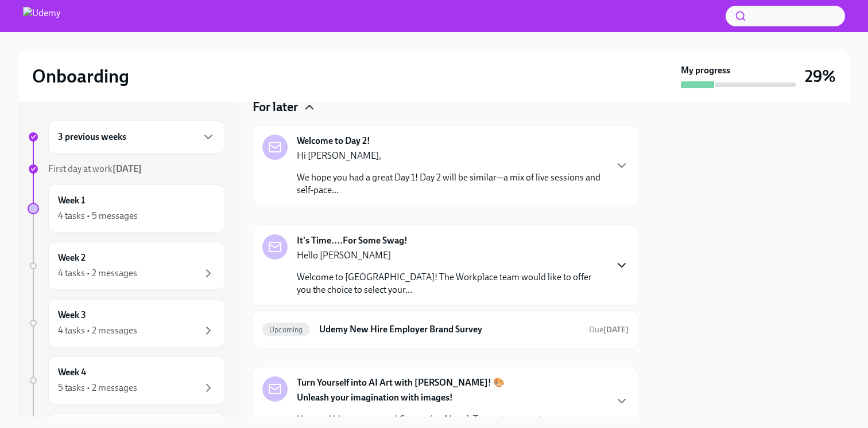  Describe the element at coordinates (375, 397) in the screenshot. I see `strong: Unleash your imagination with images!` at that location.